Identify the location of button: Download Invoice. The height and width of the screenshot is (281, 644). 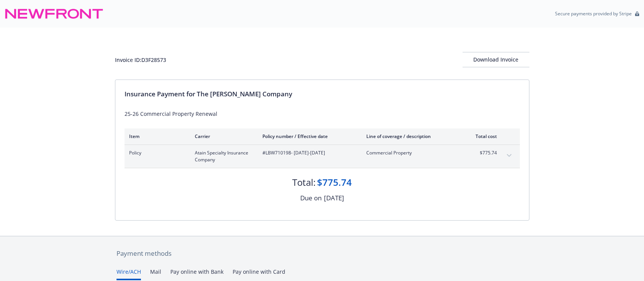
(496, 60).